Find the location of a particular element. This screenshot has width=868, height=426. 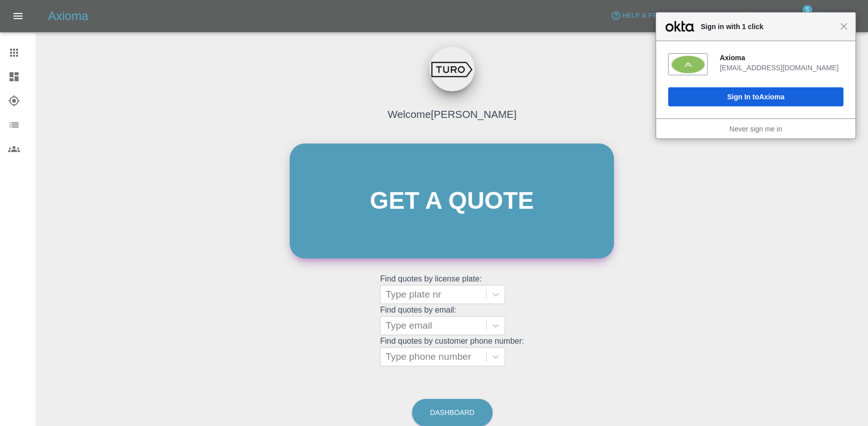

h5: Axioma is located at coordinates (68, 16).